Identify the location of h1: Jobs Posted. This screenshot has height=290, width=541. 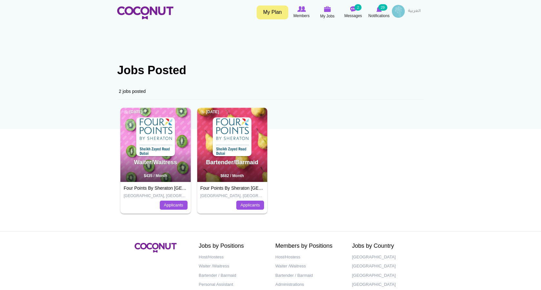
(271, 70).